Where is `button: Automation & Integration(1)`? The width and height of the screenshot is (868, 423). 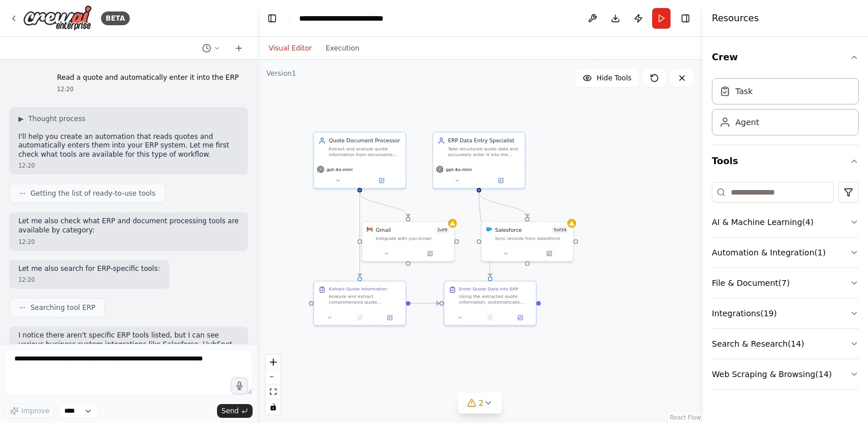
button: Automation & Integration(1) is located at coordinates (785, 252).